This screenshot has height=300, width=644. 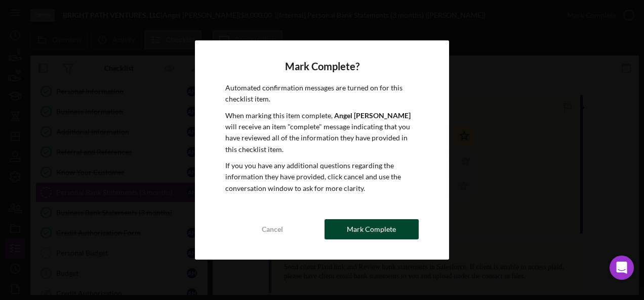 I want to click on p: If you you have any additional questions regarding the information they have provided, click canc..., so click(x=322, y=177).